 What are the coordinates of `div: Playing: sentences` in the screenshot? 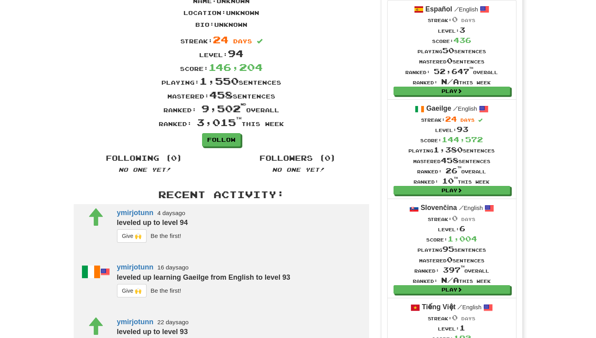 It's located at (221, 81).